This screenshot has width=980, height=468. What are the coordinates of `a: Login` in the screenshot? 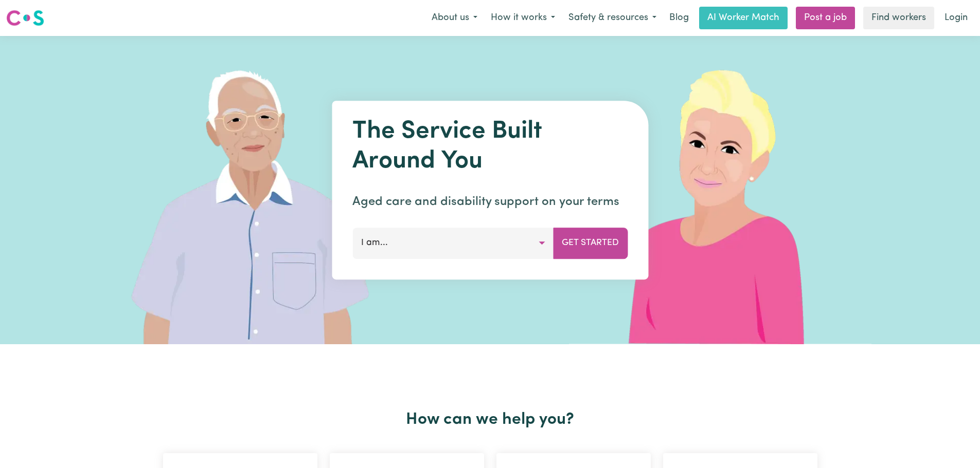 It's located at (956, 18).